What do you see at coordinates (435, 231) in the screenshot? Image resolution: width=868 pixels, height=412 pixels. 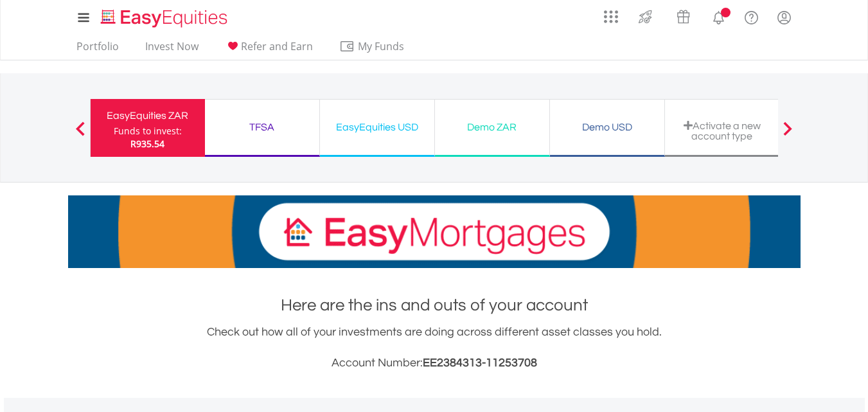 I see `img: EasyMortage Promotion Banner` at bounding box center [435, 231].